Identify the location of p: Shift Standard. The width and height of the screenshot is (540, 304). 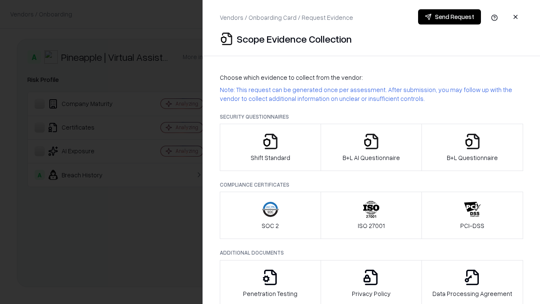
(270, 157).